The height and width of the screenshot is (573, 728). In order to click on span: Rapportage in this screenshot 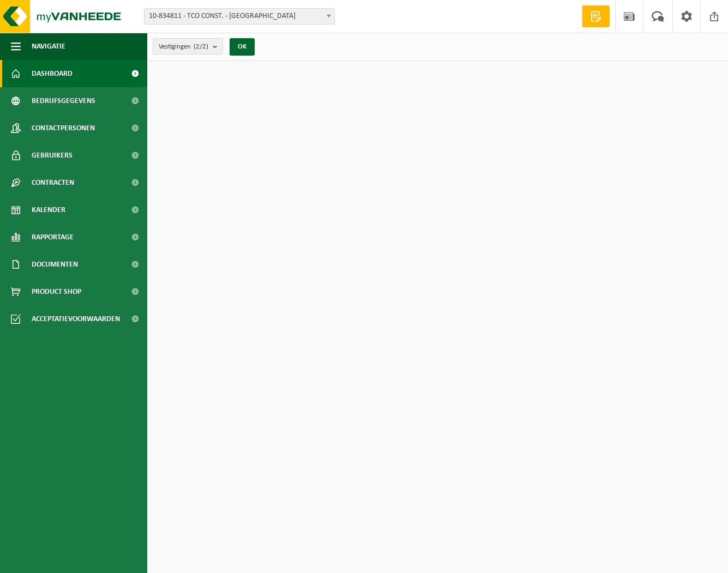, I will do `click(52, 237)`.